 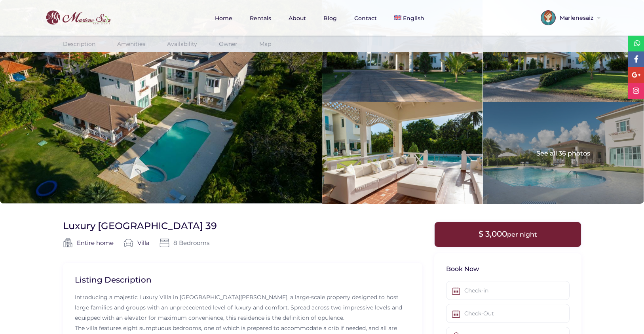 I want to click on a: Description, so click(x=79, y=44).